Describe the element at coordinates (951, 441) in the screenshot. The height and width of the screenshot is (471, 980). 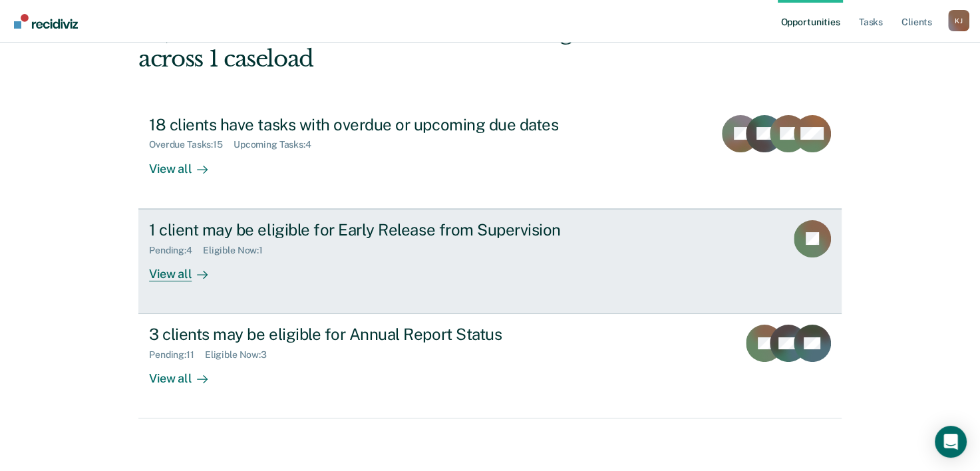
I see `div: Open Intercom Messenger` at that location.